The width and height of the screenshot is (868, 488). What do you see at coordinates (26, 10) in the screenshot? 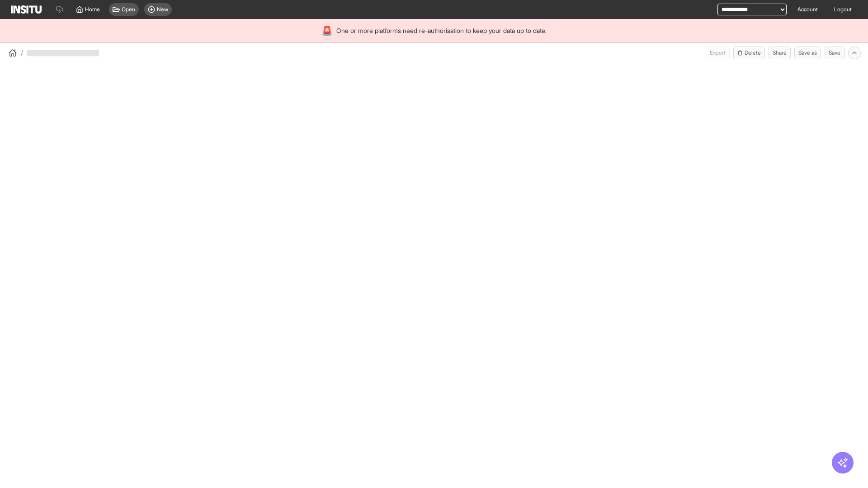
I see `img: Logo` at bounding box center [26, 10].